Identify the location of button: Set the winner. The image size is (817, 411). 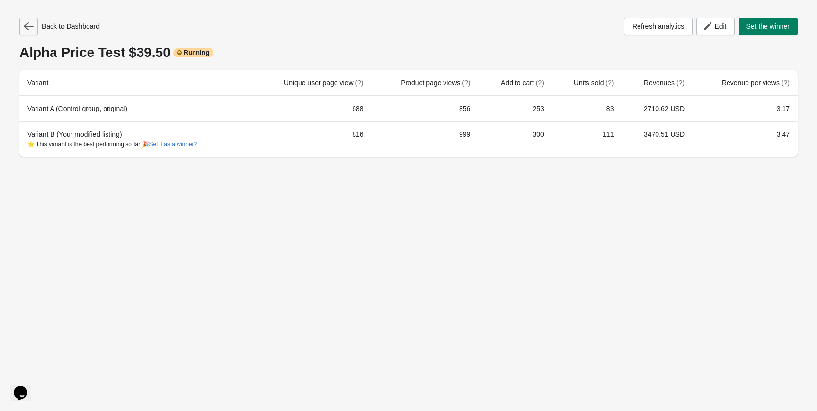
(769, 26).